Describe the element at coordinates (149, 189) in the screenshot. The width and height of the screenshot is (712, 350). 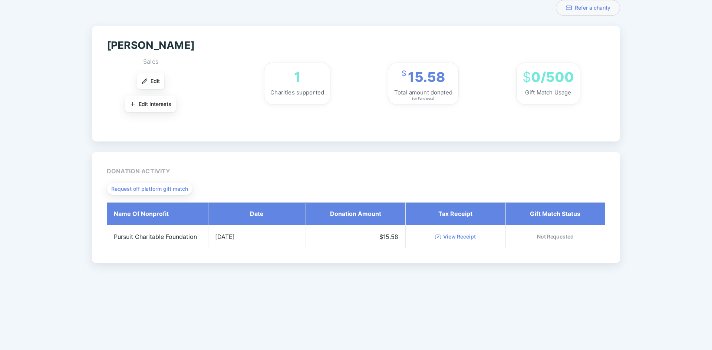
I see `button: Request off platform gift match` at that location.